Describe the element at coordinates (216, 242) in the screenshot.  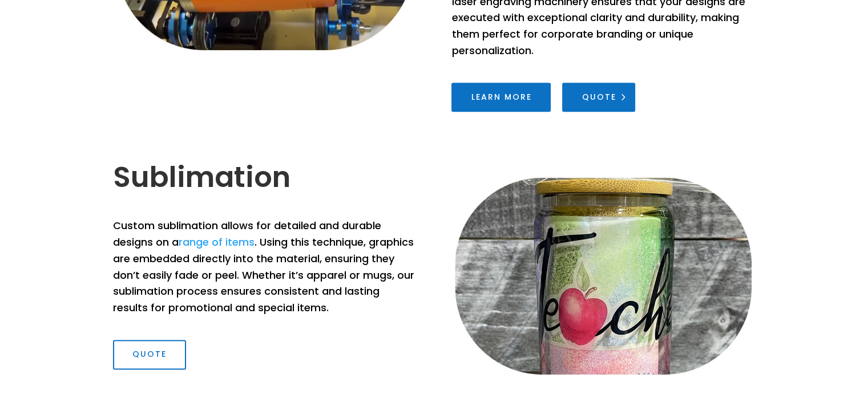
I see `a: range of items` at that location.